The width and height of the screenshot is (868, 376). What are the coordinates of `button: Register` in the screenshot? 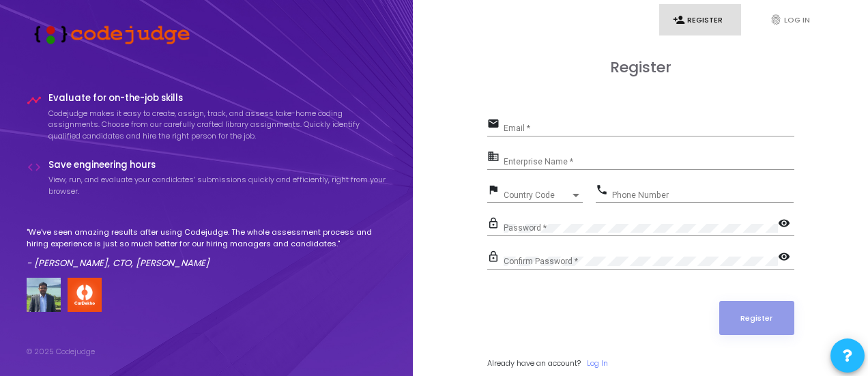 It's located at (757, 318).